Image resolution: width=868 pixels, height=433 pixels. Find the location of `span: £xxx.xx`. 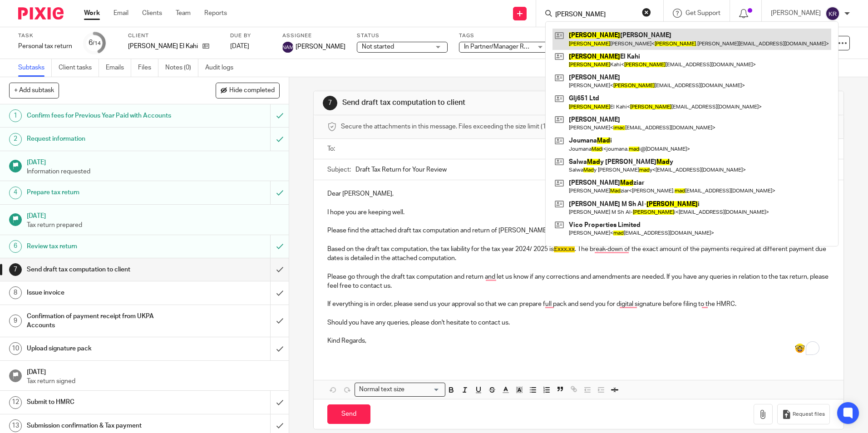

span: £xxx.xx is located at coordinates (565, 249).